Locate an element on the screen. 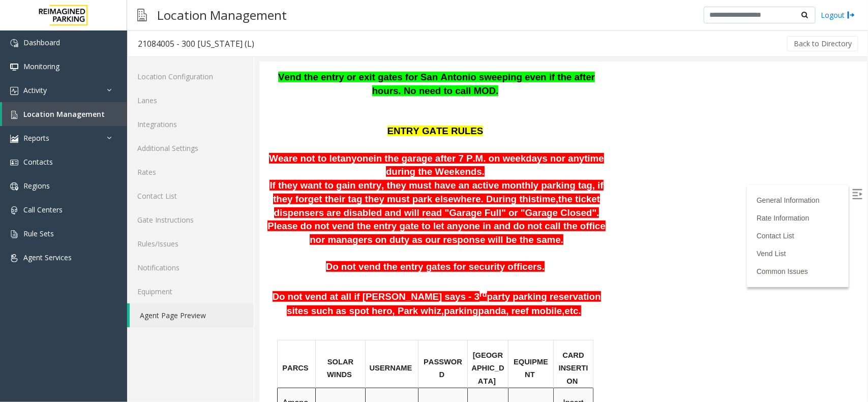 The image size is (868, 402). span: Amano is located at coordinates (36, 340).